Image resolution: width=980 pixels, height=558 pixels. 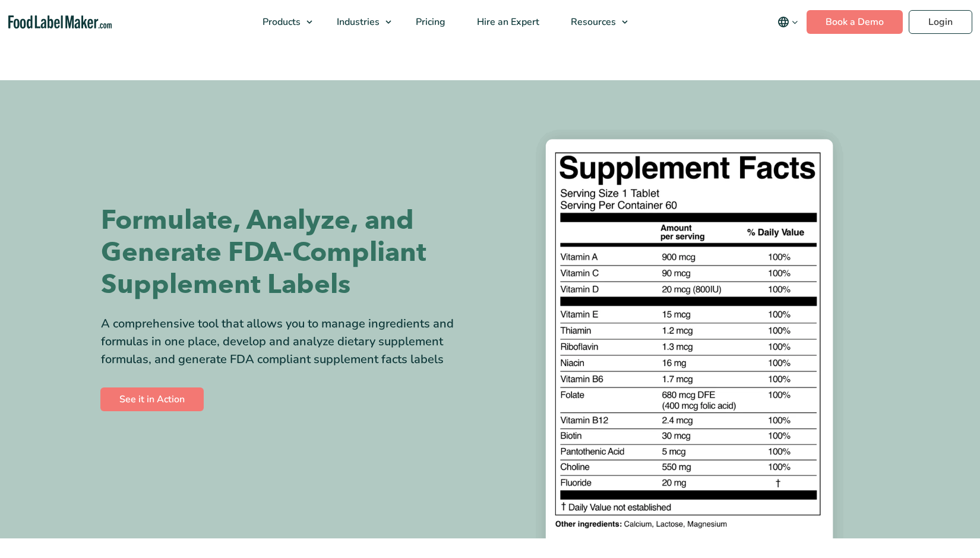 I want to click on span: Pricing, so click(x=429, y=22).